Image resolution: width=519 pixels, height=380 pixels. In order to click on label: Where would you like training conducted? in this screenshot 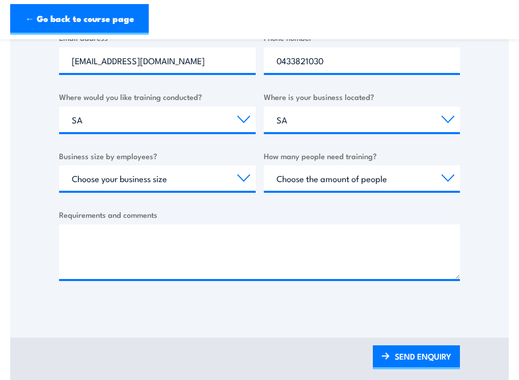, I will do `click(157, 96)`.